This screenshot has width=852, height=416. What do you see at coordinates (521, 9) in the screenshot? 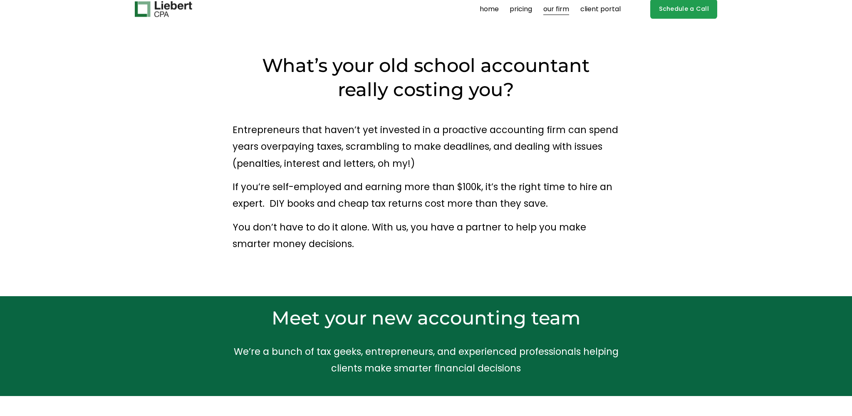
I see `a: pricing` at bounding box center [521, 9].